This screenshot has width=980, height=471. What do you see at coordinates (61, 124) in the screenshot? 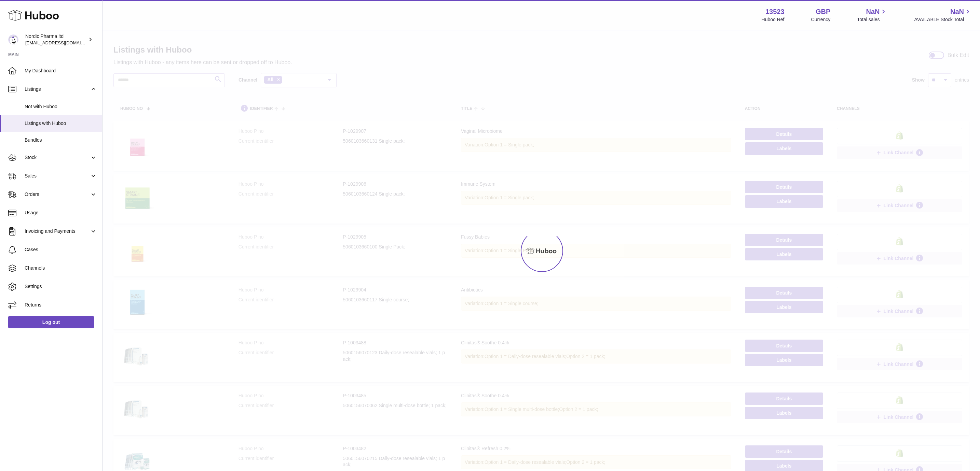
I see `span: Listings with Huboo` at bounding box center [61, 124].